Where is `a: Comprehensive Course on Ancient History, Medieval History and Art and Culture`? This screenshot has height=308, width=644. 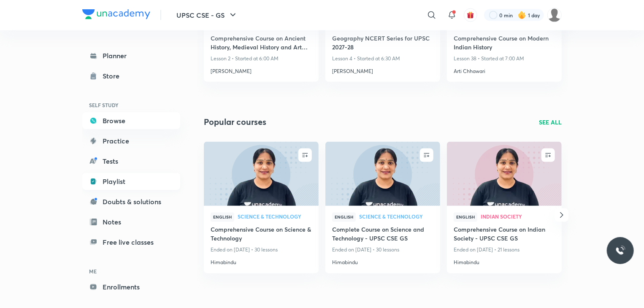 a: Comprehensive Course on Ancient History, Medieval History and Art and Culture is located at coordinates (261, 44).